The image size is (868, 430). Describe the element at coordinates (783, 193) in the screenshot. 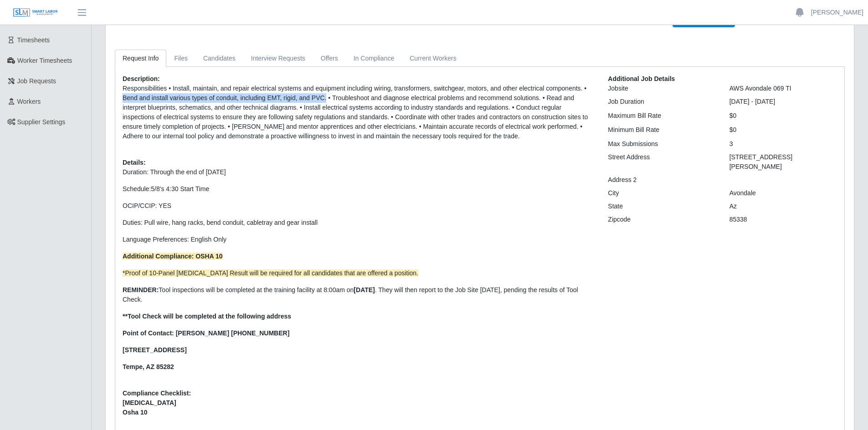

I see `div: Avondale` at that location.